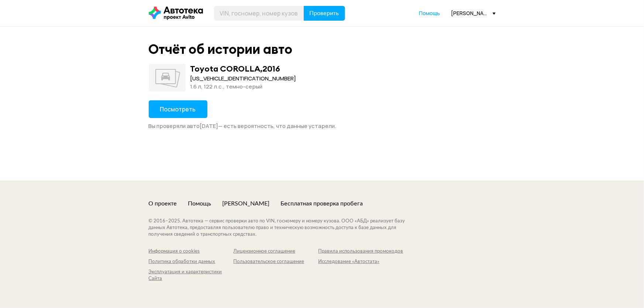 The image size is (644, 308). I want to click on div: 1.6 л, 122 л.c., темно-серый, so click(243, 87).